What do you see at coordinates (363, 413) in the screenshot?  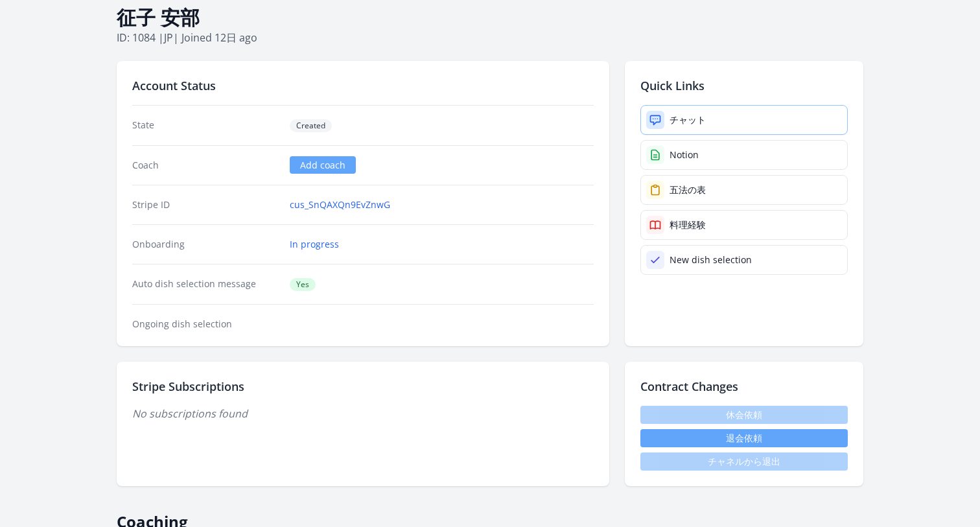 I see `p: No subscriptions found` at bounding box center [363, 413].